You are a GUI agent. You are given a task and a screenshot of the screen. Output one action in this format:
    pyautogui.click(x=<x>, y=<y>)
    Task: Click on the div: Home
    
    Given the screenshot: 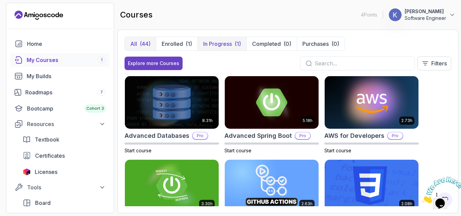 What is the action you would take?
    pyautogui.click(x=66, y=44)
    